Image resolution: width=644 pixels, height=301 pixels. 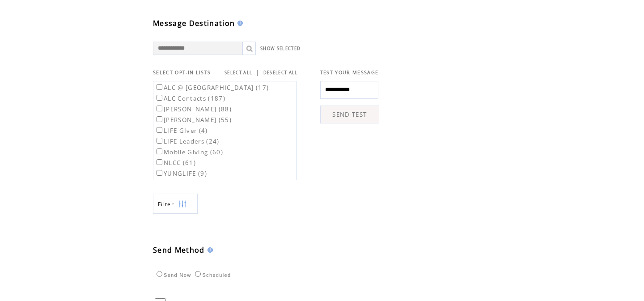 I want to click on span: SELECT OPT-IN LISTS, so click(x=182, y=72).